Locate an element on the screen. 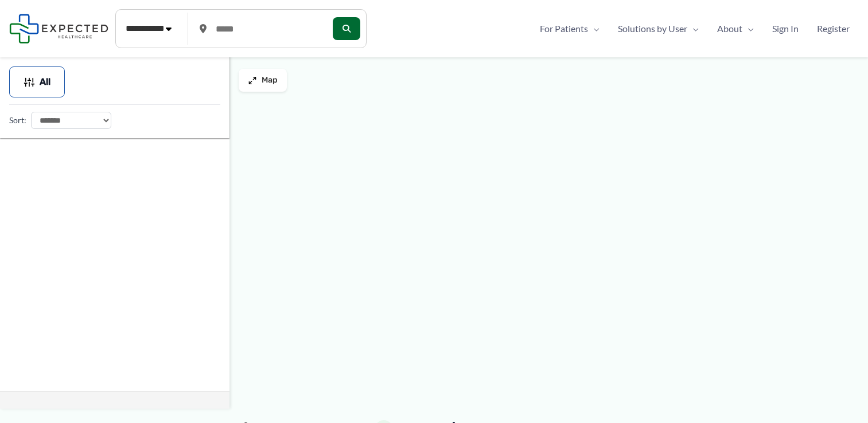 Image resolution: width=868 pixels, height=423 pixels. label: Sort: is located at coordinates (18, 121).